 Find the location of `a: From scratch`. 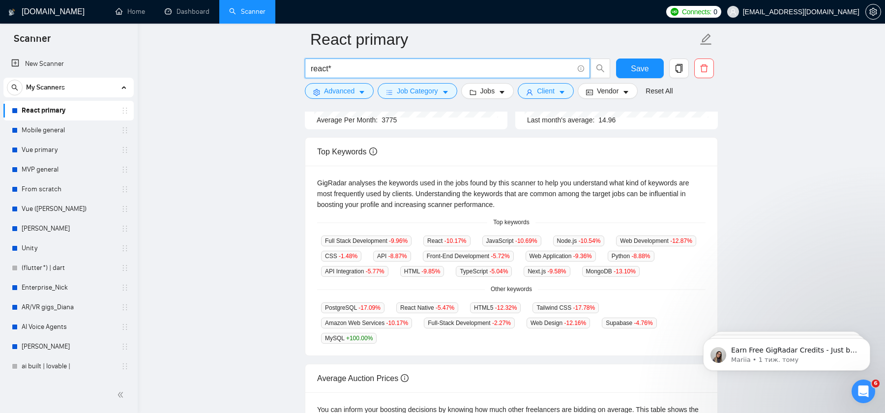

a: From scratch is located at coordinates (68, 189).